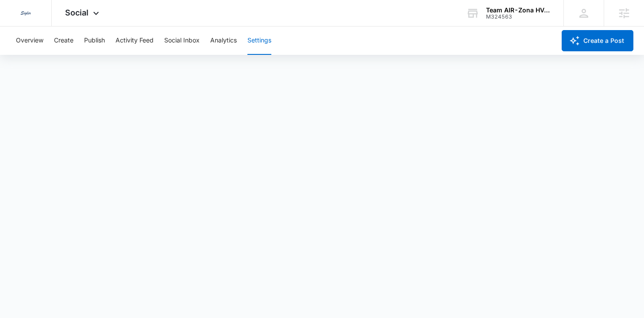 The height and width of the screenshot is (318, 644). I want to click on button: Overview, so click(30, 41).